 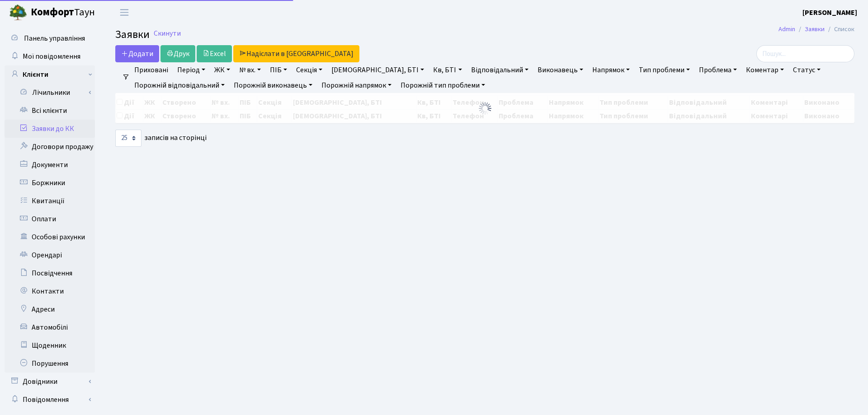 I want to click on a: Адреси, so click(x=50, y=309).